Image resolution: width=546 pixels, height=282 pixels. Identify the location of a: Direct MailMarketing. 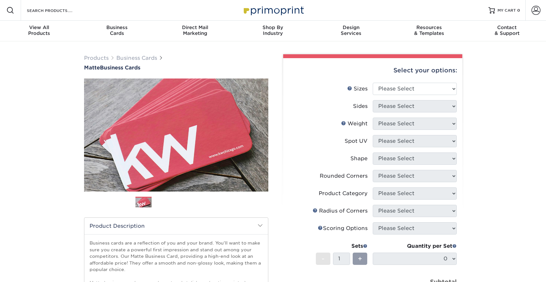
(195, 31).